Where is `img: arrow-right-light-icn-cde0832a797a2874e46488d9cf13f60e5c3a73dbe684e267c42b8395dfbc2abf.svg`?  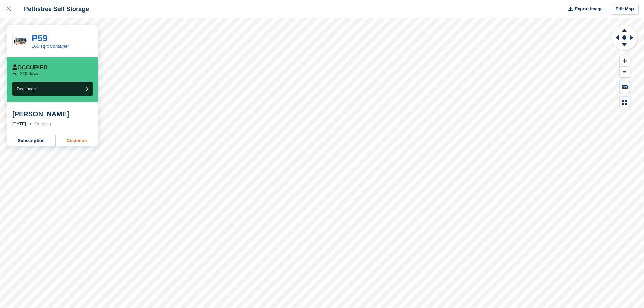 img: arrow-right-light-icn-cde0832a797a2874e46488d9cf13f60e5c3a73dbe684e267c42b8395dfbc2abf.svg is located at coordinates (30, 124).